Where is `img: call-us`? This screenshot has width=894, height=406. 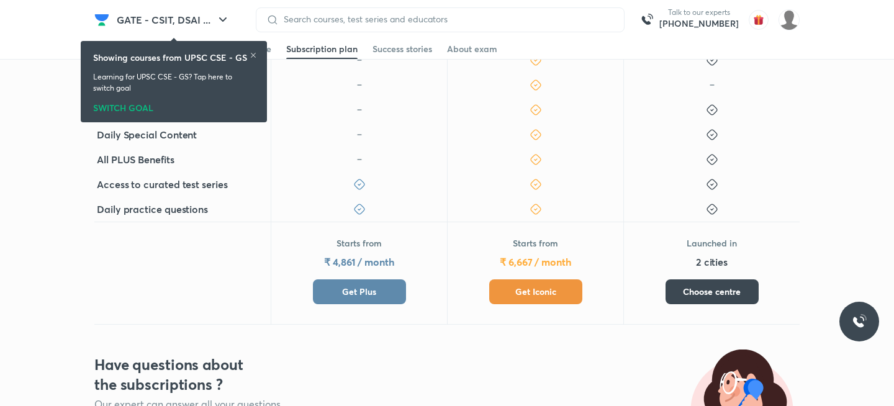 img: call-us is located at coordinates (647, 20).